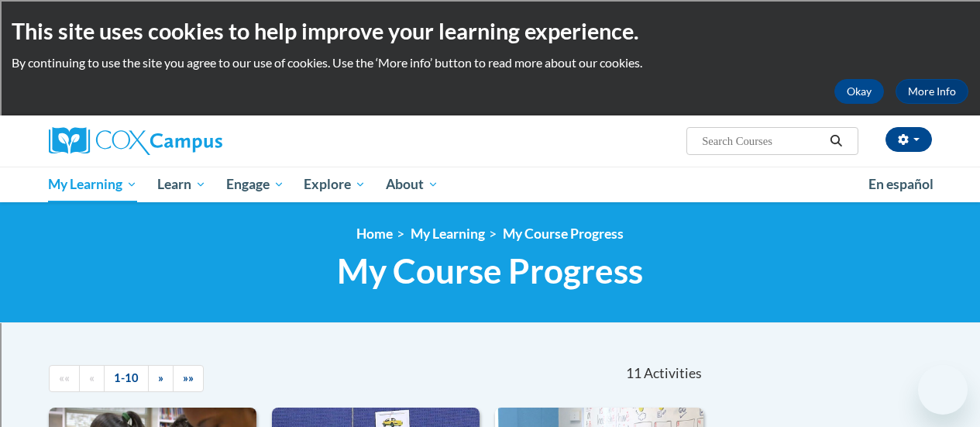 The image size is (980, 427). Describe the element at coordinates (335, 184) in the screenshot. I see `a: Explore` at that location.